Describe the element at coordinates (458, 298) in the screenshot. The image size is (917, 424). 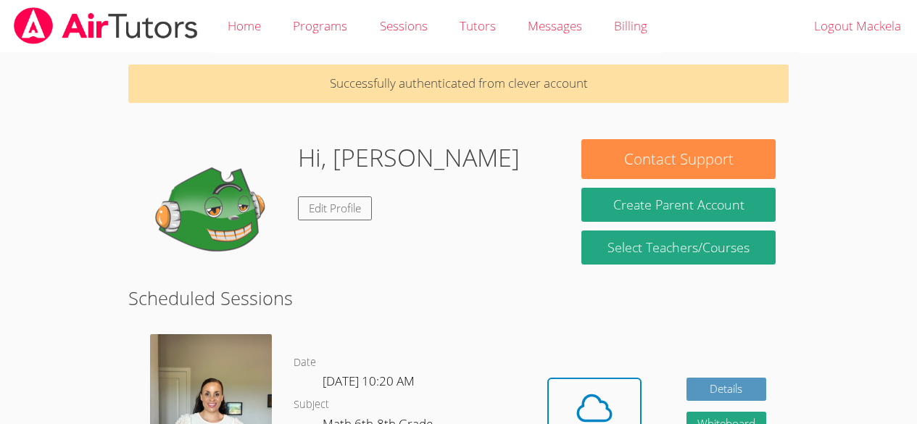
I see `h2: Scheduled Sessions` at that location.